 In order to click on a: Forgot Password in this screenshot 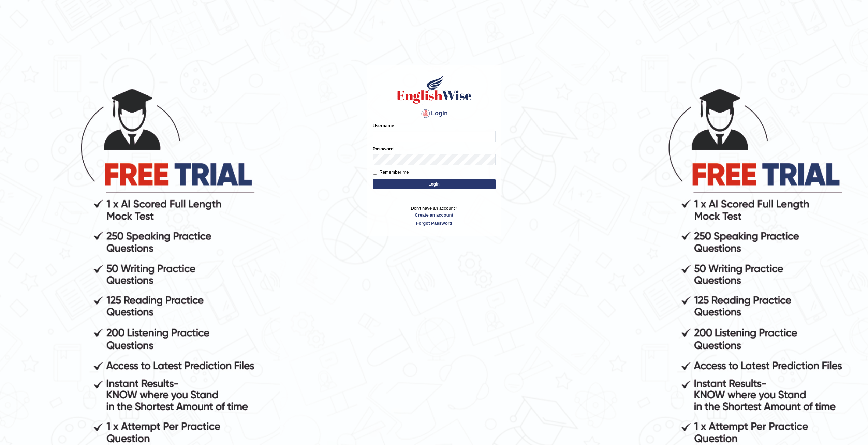, I will do `click(434, 223)`.